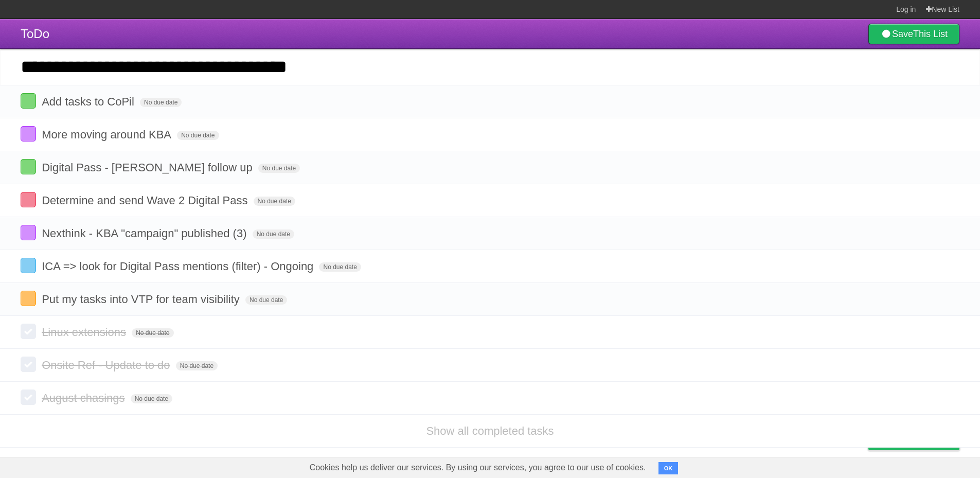  What do you see at coordinates (107, 365) in the screenshot?
I see `span: Onsite Ref - Update to do` at bounding box center [107, 365].